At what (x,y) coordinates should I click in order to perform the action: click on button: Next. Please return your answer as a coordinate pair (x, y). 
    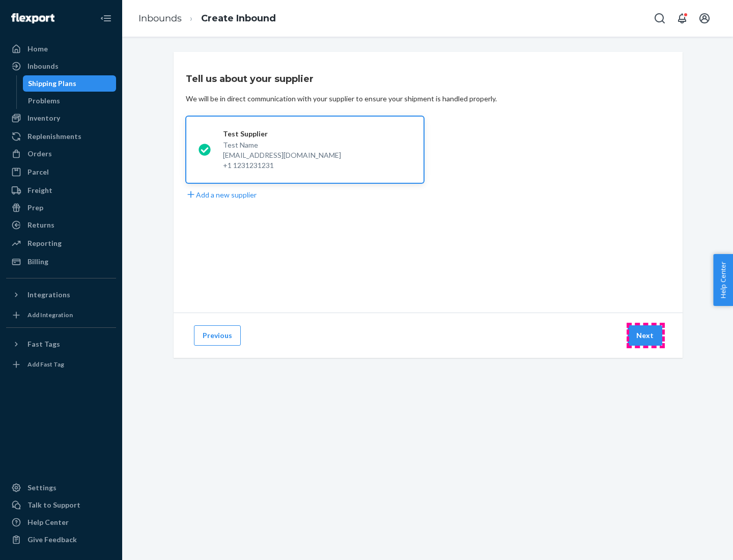
    Looking at the image, I should click on (645, 335).